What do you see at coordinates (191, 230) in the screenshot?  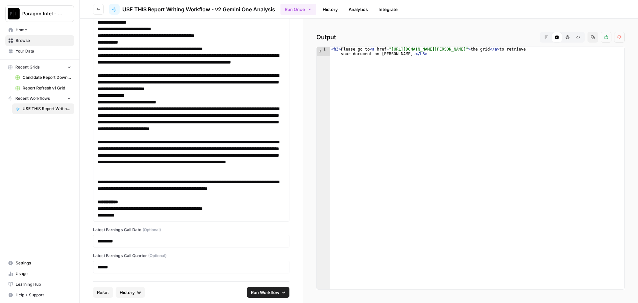 I see `label: Latest Earnings Call Date` at bounding box center [191, 230].